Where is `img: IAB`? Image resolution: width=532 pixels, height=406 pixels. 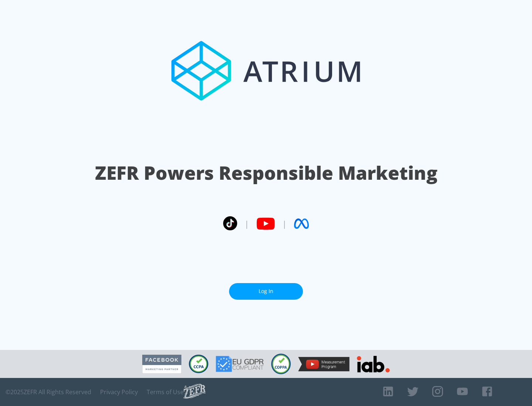 img: IAB is located at coordinates (374, 364).